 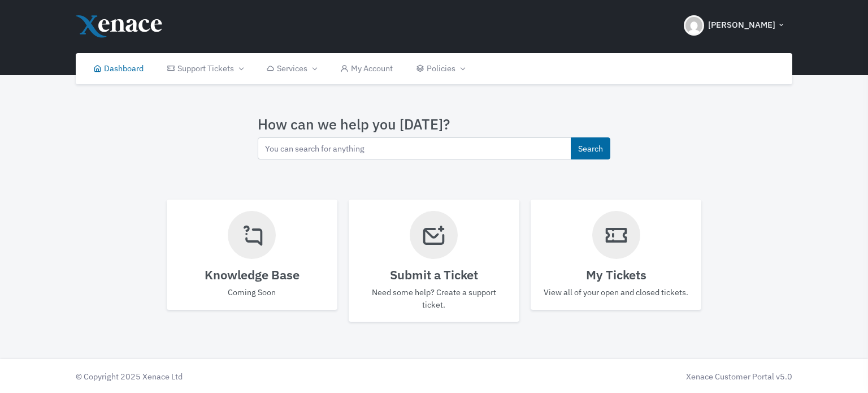 What do you see at coordinates (252, 293) in the screenshot?
I see `p: Coming Soon` at bounding box center [252, 293].